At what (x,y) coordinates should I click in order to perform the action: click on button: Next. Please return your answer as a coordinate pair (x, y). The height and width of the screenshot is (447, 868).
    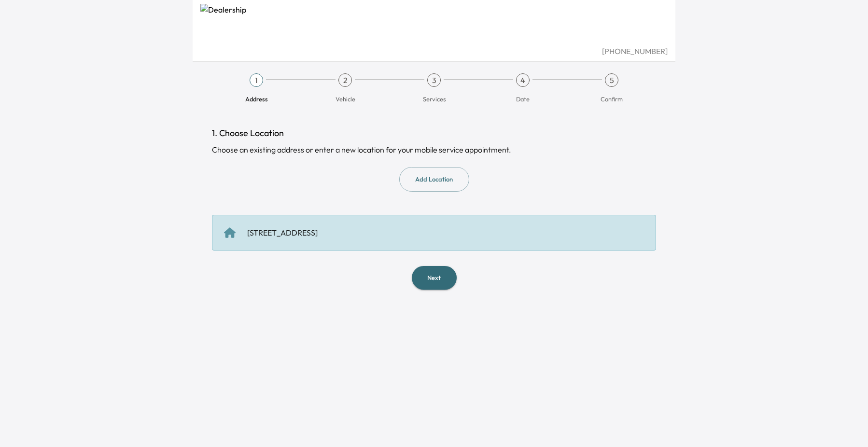
    Looking at the image, I should click on (434, 278).